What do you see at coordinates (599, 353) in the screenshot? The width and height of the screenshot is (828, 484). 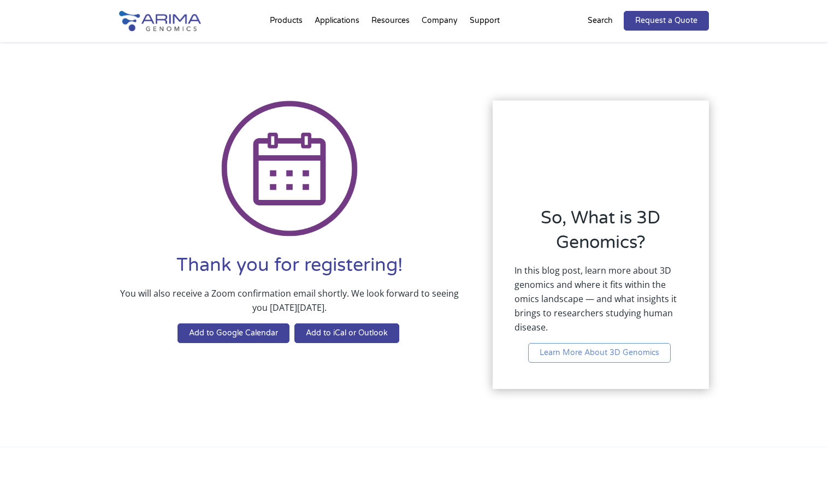 I see `a: Learn More About 3D Genomics` at bounding box center [599, 353].